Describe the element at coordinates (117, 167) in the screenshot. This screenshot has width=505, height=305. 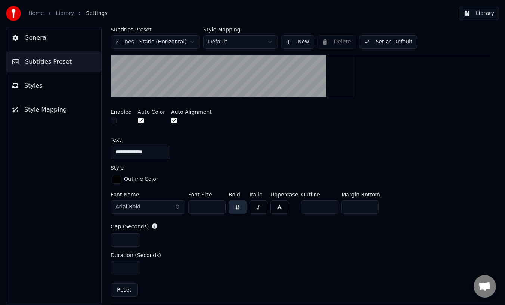
I see `label: Style` at that location.